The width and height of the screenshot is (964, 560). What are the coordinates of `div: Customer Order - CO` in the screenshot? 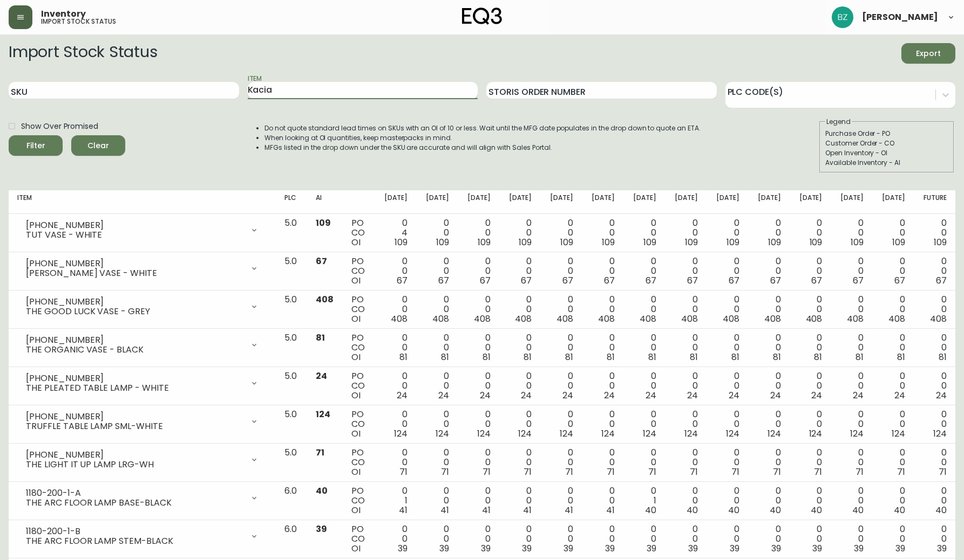 It's located at (887, 143).